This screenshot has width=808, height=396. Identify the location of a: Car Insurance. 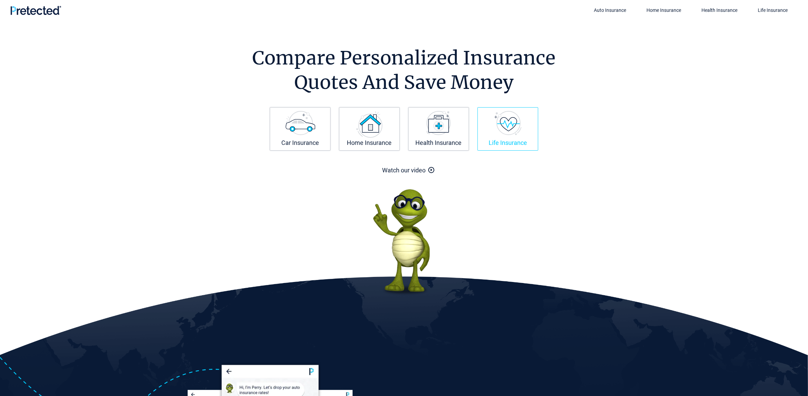
(300, 129).